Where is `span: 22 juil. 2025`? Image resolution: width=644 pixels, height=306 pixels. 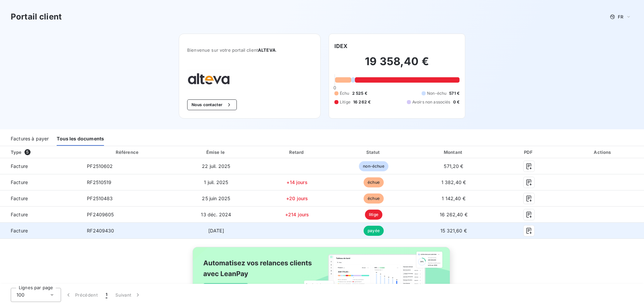 span: 22 juil. 2025 is located at coordinates (216, 166).